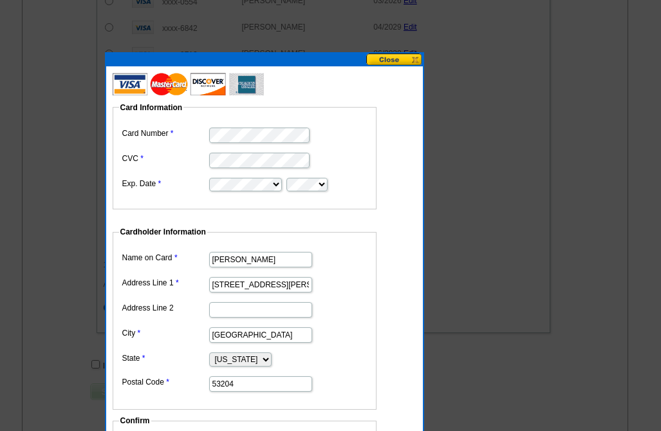 This screenshot has width=661, height=431. I want to click on img: acceptedCards.gif, so click(188, 84).